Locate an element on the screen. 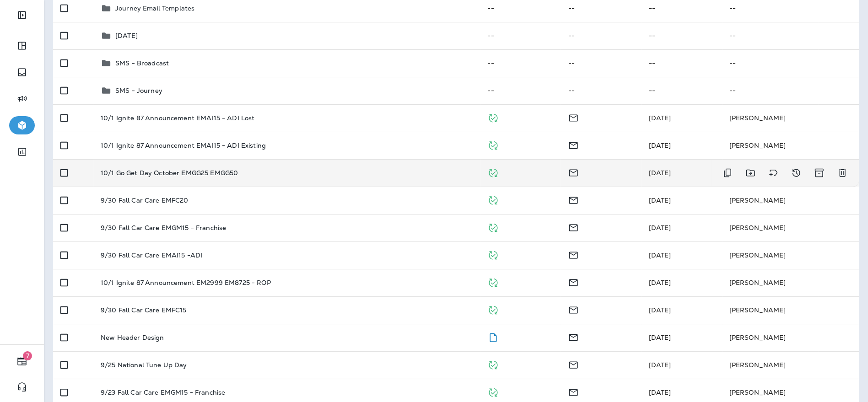  button: Move to folder is located at coordinates (751, 173).